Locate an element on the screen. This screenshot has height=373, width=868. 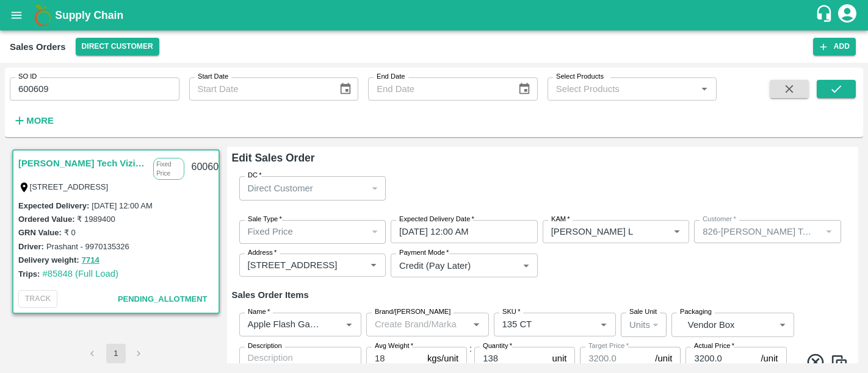
label: KAM is located at coordinates (561, 220).